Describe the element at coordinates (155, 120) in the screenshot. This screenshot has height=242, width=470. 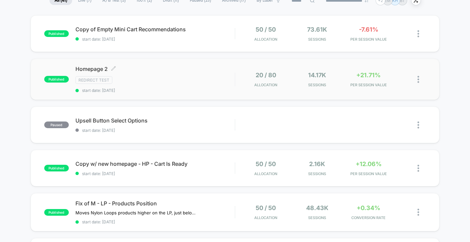
I see `span: Upsell Button Select Options` at that location.